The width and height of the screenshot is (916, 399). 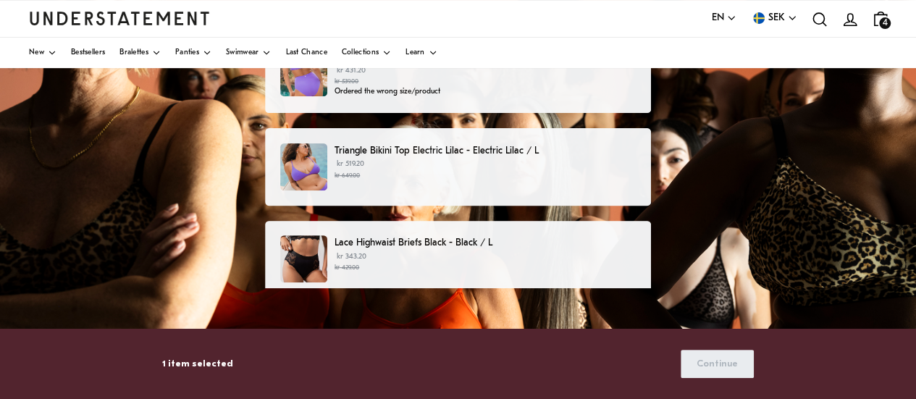 What do you see at coordinates (885, 23) in the screenshot?
I see `span: 4` at bounding box center [885, 23].